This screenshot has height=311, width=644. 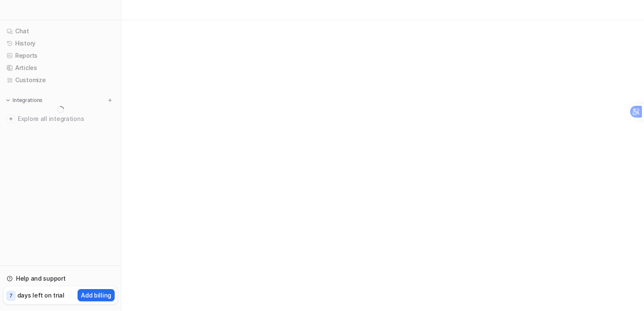 What do you see at coordinates (96, 295) in the screenshot?
I see `button: Add billing` at bounding box center [96, 295].